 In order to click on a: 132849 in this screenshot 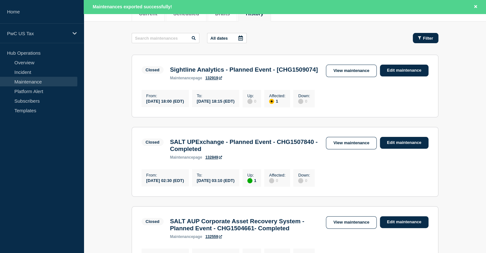, I will do `click(214, 157)`.